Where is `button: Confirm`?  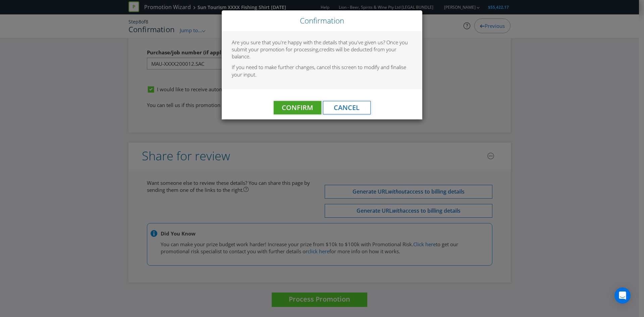
button: Confirm is located at coordinates (297, 108).